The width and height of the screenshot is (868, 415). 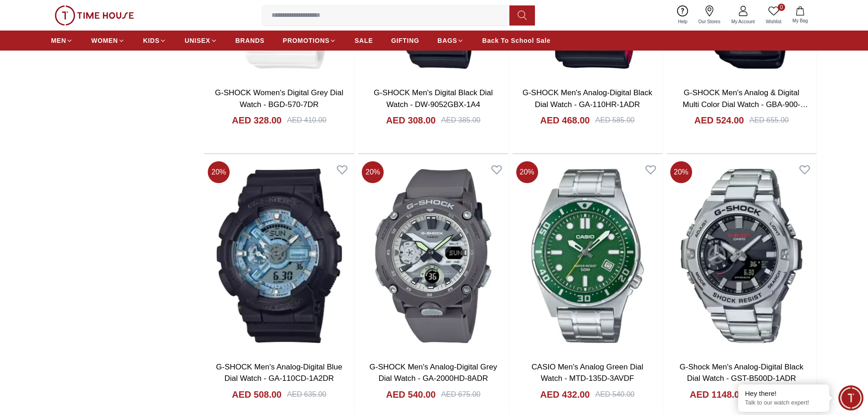 What do you see at coordinates (250, 41) in the screenshot?
I see `span: BRANDS` at bounding box center [250, 41].